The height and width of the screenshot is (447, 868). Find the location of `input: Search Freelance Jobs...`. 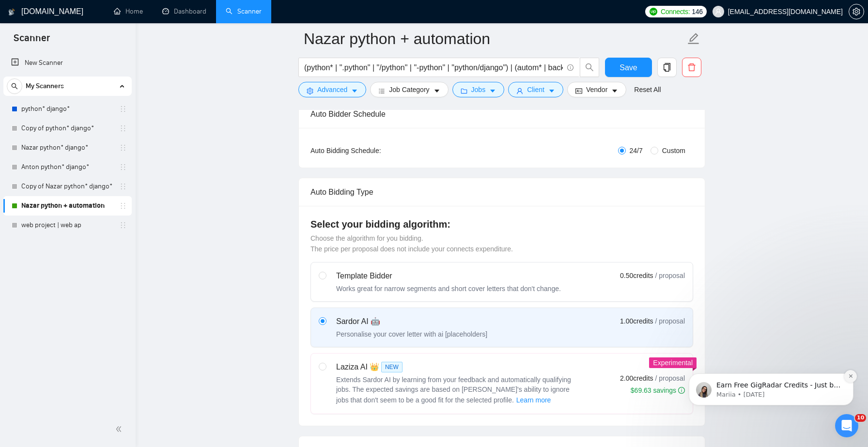

input: Search Freelance Jobs... is located at coordinates (433, 67).